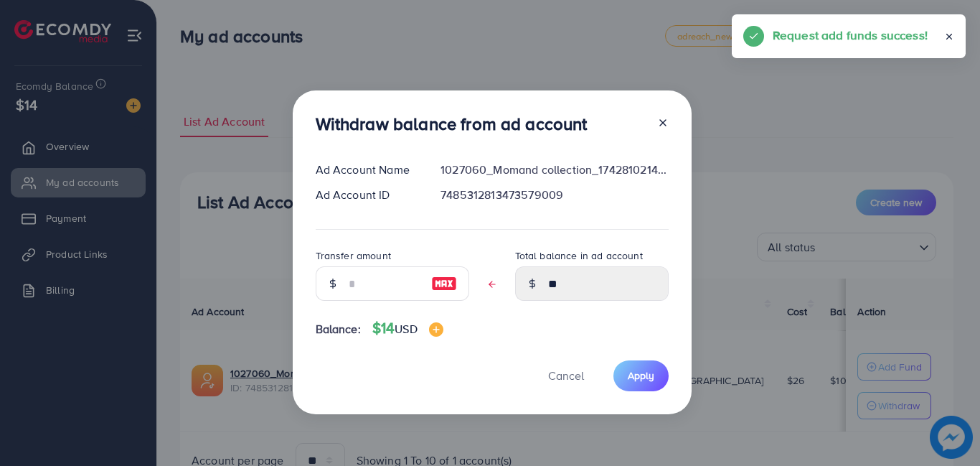 The image size is (980, 466). What do you see at coordinates (554, 195) in the screenshot?
I see `div: 7485312813473579009` at bounding box center [554, 195].